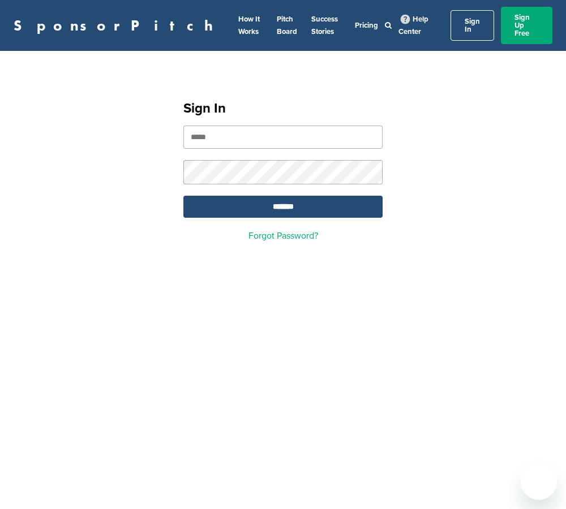  What do you see at coordinates (249, 25) in the screenshot?
I see `a: How It Works` at bounding box center [249, 25].